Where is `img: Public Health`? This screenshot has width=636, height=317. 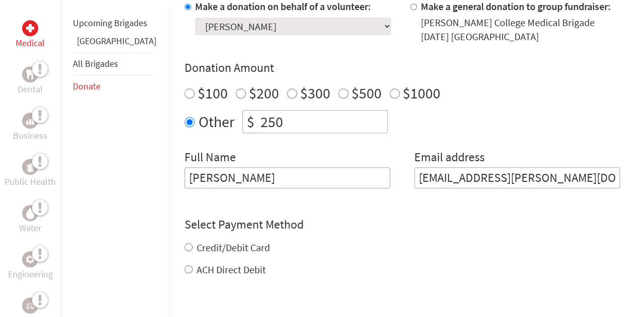
img: Public Health is located at coordinates (30, 167).